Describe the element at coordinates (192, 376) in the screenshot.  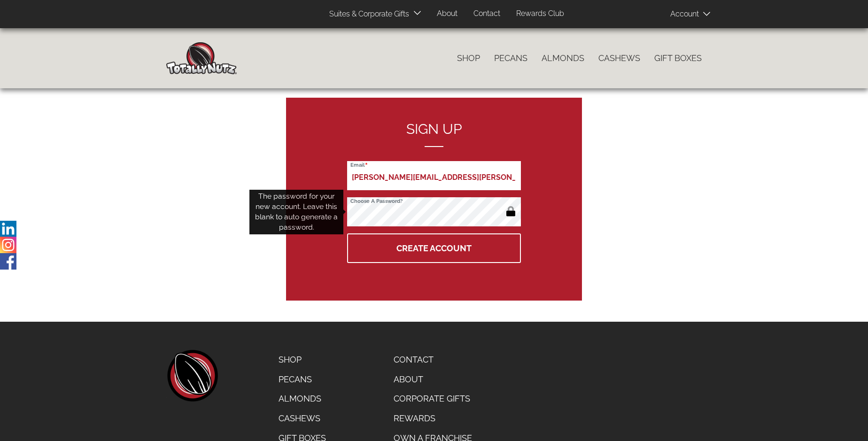
I see `a: home` at that location.